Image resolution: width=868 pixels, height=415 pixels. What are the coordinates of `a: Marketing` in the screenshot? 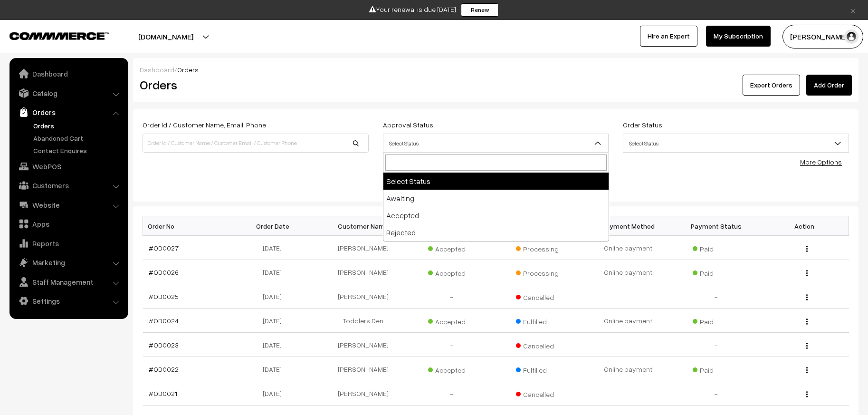 It's located at (69, 263).